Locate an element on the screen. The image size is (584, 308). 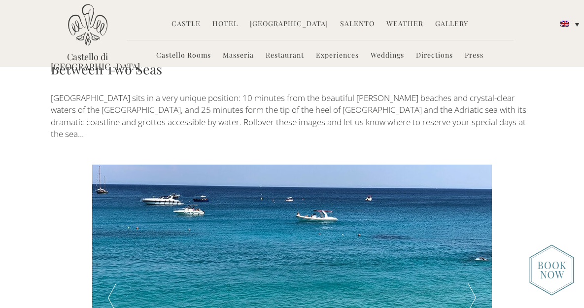
a: Masseria is located at coordinates (238, 56).